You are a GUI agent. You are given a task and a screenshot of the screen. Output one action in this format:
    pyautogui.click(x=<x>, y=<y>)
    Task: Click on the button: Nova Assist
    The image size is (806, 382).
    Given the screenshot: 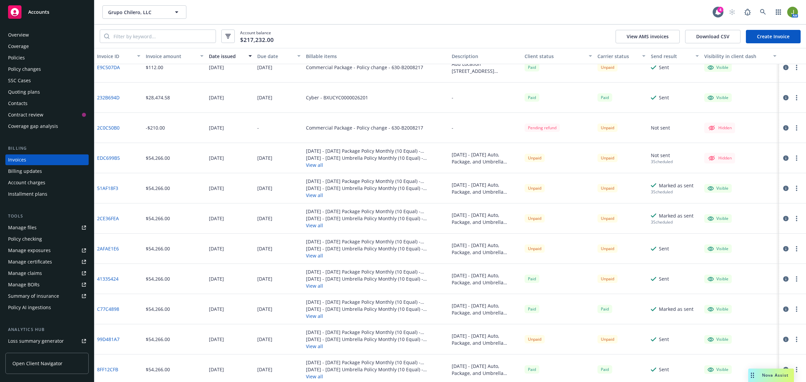 What is the action you would take?
    pyautogui.click(x=771, y=376)
    